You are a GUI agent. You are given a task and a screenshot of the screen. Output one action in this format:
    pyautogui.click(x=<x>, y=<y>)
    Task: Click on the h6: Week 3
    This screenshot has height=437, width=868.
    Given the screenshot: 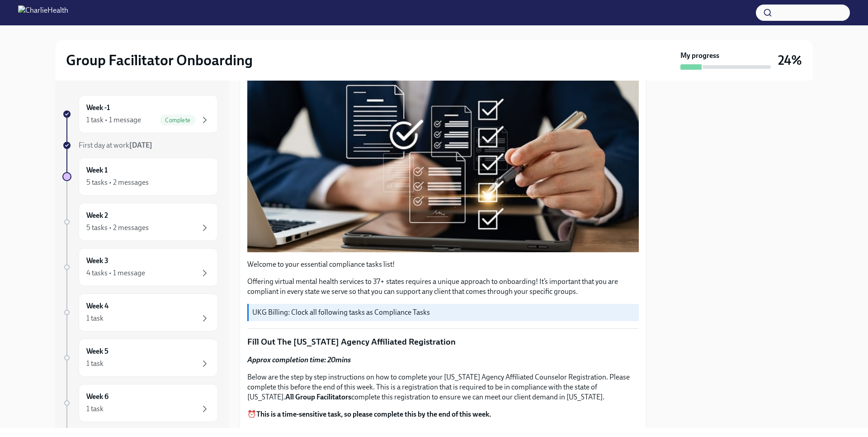 What is the action you would take?
    pyautogui.click(x=97, y=261)
    